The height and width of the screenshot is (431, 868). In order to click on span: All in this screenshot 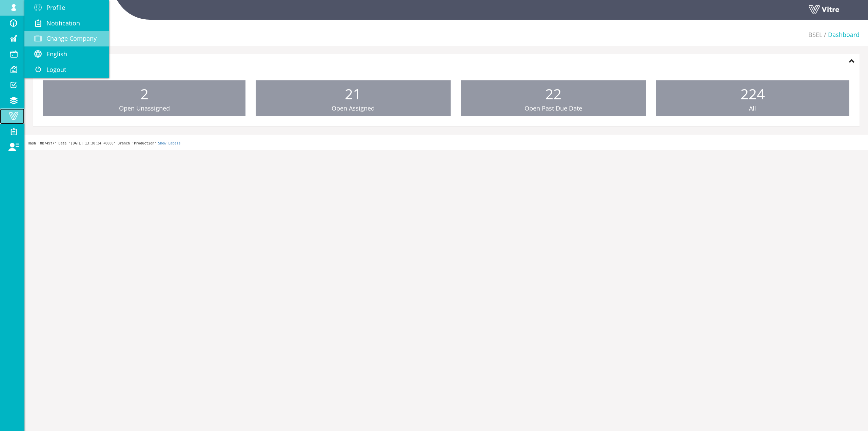, I will do `click(752, 108)`.